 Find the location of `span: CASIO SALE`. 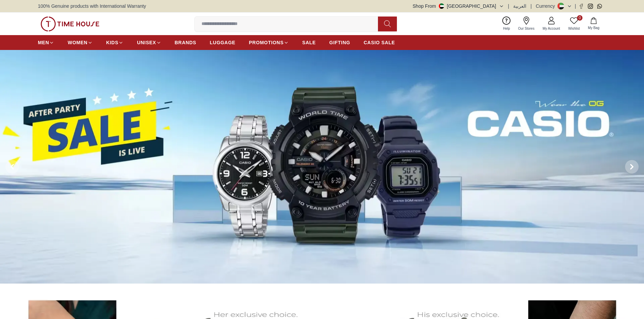

span: CASIO SALE is located at coordinates (379, 43).